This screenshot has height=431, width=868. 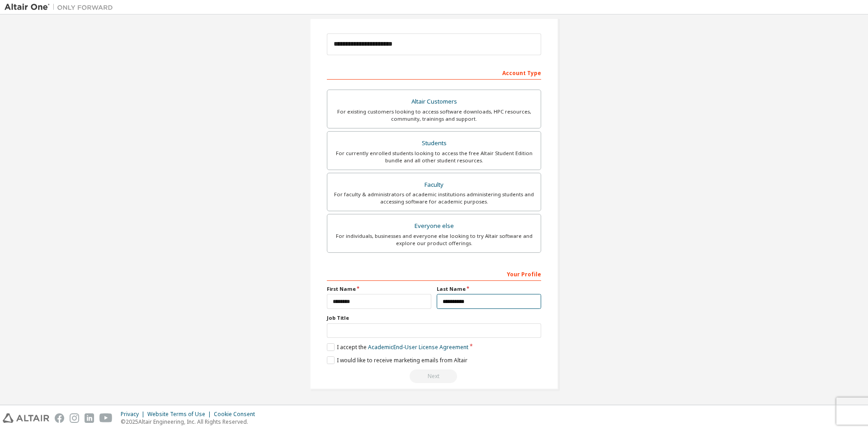 What do you see at coordinates (379, 289) in the screenshot?
I see `label: First Name` at bounding box center [379, 289].